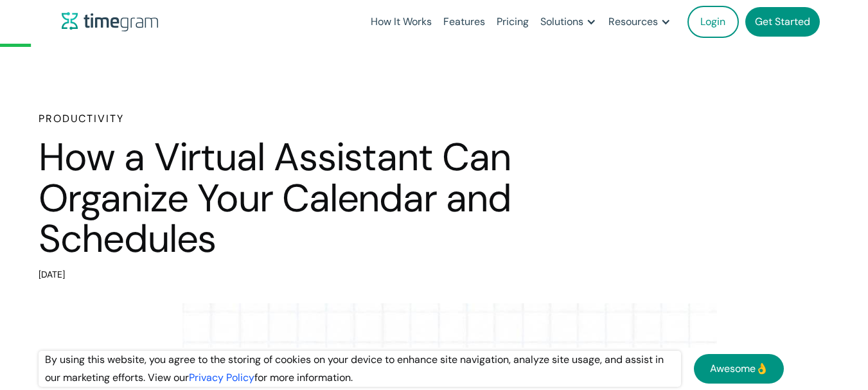 The height and width of the screenshot is (390, 868). What do you see at coordinates (714, 22) in the screenshot?
I see `a: Login` at bounding box center [714, 22].